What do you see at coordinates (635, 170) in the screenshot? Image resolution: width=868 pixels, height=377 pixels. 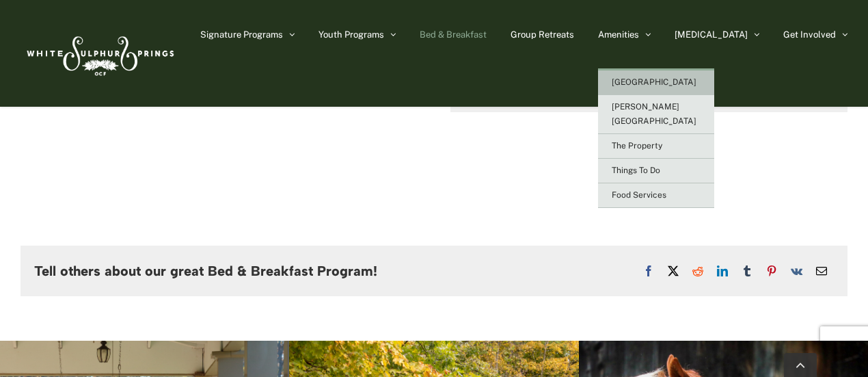 I see `span: Things To Do` at bounding box center [635, 170].